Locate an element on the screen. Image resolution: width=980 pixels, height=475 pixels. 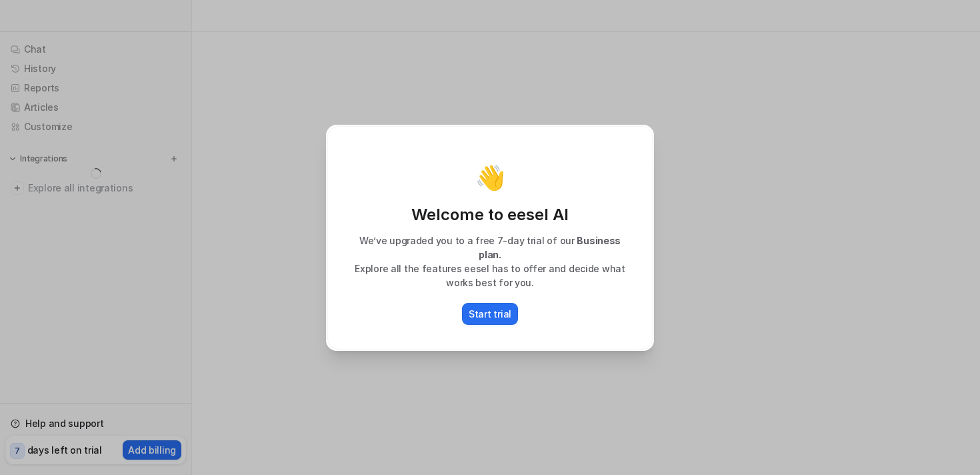
p: Welcome to eesel AI is located at coordinates (490, 215).